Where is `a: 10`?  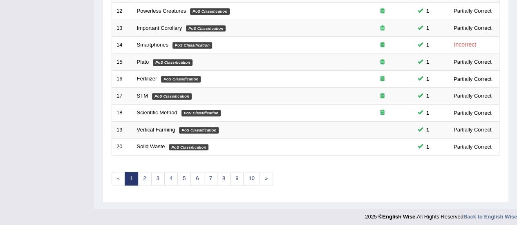
a: 10 is located at coordinates (251, 179).